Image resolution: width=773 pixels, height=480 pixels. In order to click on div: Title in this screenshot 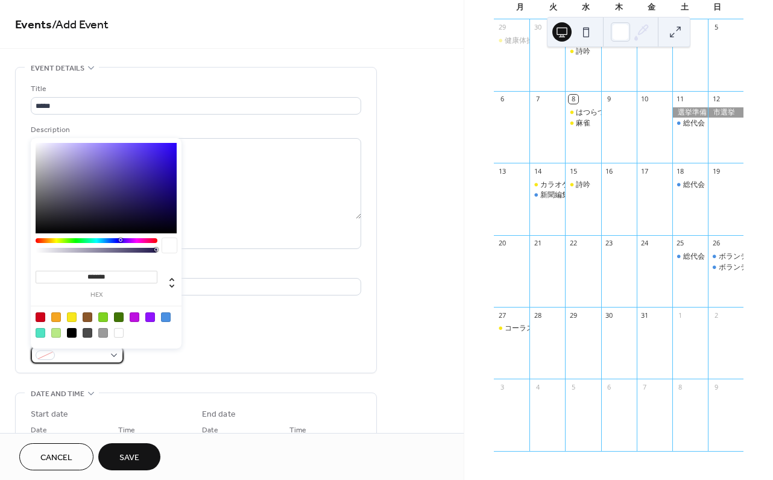, I will do `click(195, 89)`.